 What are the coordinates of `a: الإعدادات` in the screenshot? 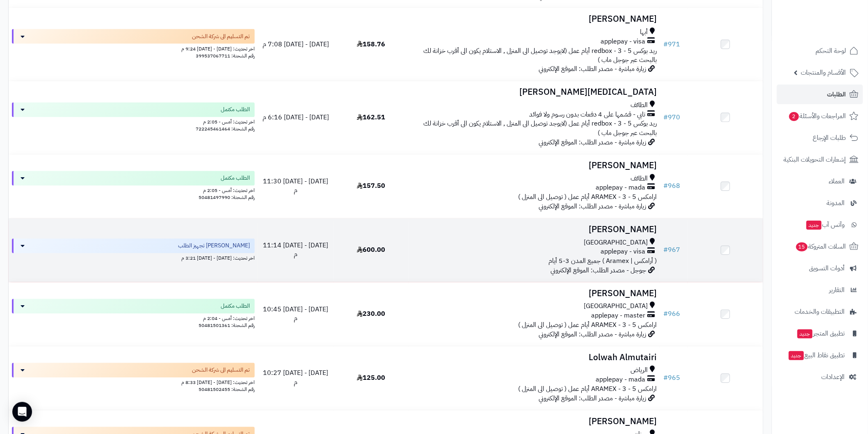 It's located at (820, 377).